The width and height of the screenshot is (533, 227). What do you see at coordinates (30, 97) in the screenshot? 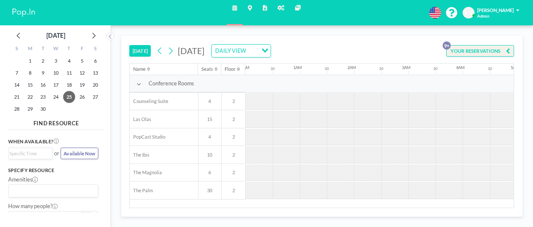
I see `span: Monday, September 22, 2025` at bounding box center [30, 97].